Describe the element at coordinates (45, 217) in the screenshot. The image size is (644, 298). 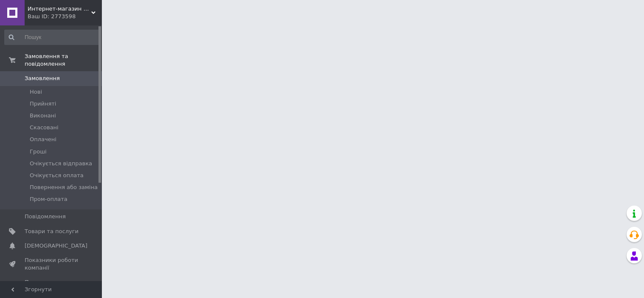
I see `span: Повідомлення` at that location.